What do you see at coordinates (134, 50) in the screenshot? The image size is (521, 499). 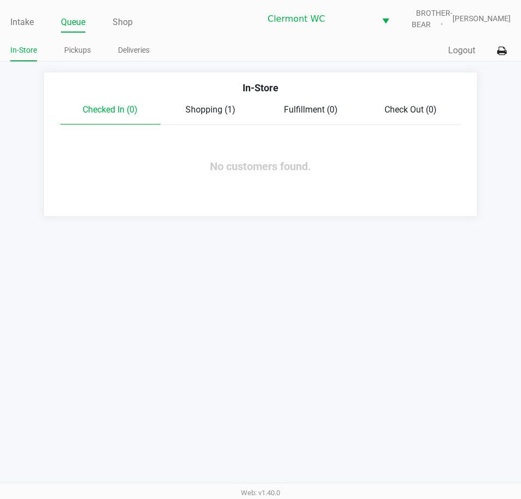 I see `a: Deliveries` at bounding box center [134, 50].